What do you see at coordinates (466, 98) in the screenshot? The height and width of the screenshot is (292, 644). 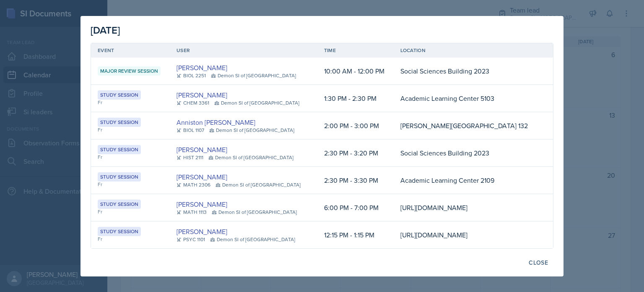 I see `td: Academic Learning Center 5103` at bounding box center [466, 98].